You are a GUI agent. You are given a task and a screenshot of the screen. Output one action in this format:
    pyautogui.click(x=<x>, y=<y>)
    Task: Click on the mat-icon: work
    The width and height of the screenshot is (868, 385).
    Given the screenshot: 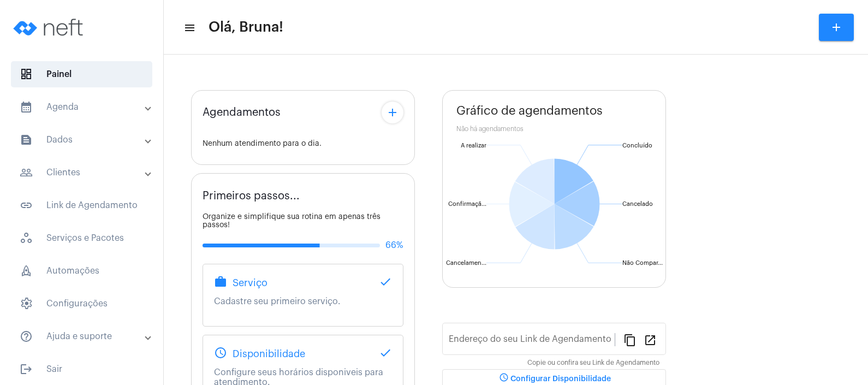 What is the action you would take?
    pyautogui.click(x=220, y=282)
    